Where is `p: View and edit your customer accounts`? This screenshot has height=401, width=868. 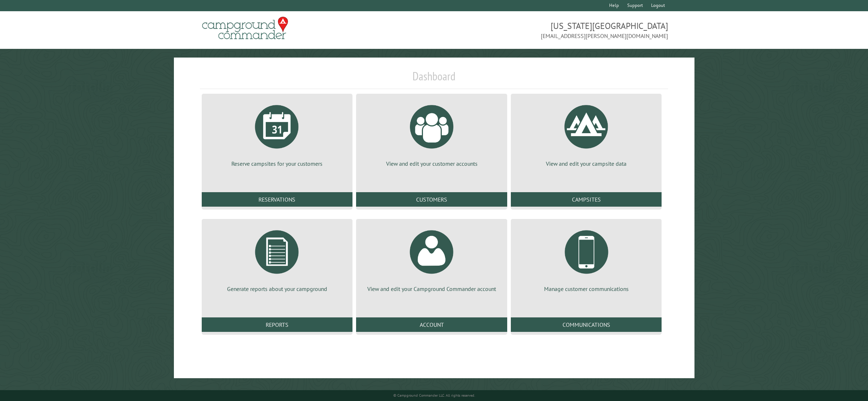
p: View and edit your customer accounts is located at coordinates (432, 164).